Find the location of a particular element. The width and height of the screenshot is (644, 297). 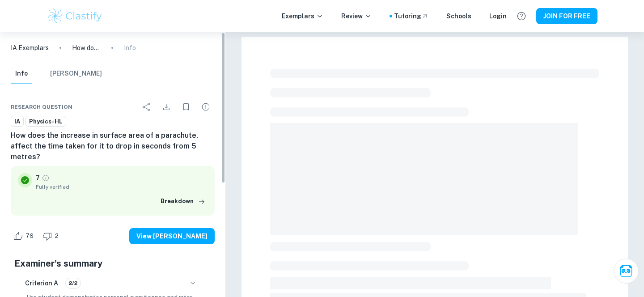

span: 76 is located at coordinates (30, 236).